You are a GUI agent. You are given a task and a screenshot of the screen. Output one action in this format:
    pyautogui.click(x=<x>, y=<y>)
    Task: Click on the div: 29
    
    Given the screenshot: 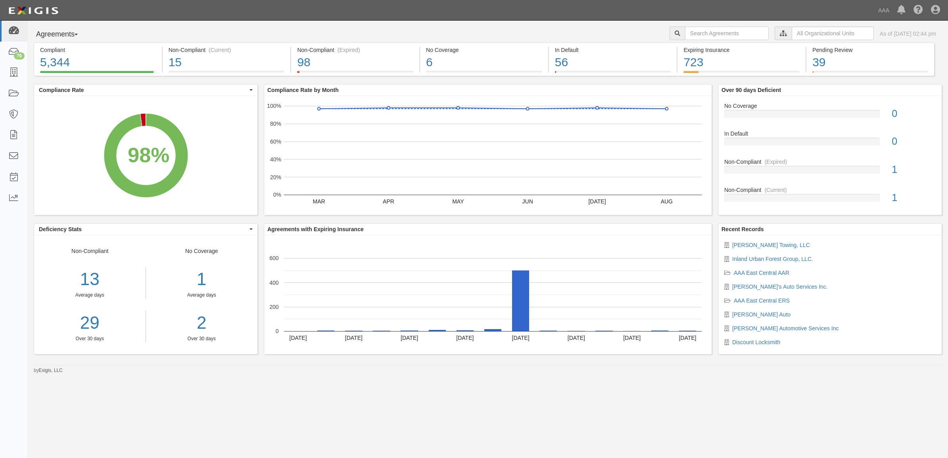 What is the action you would take?
    pyautogui.click(x=90, y=323)
    